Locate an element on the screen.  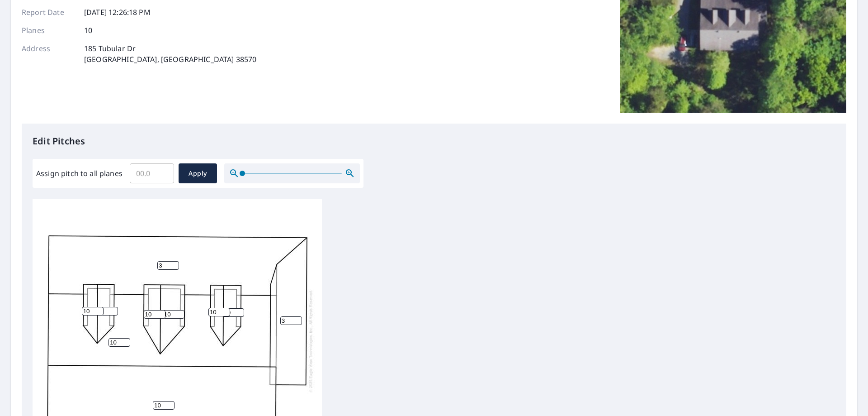
button: Apply is located at coordinates (198, 173).